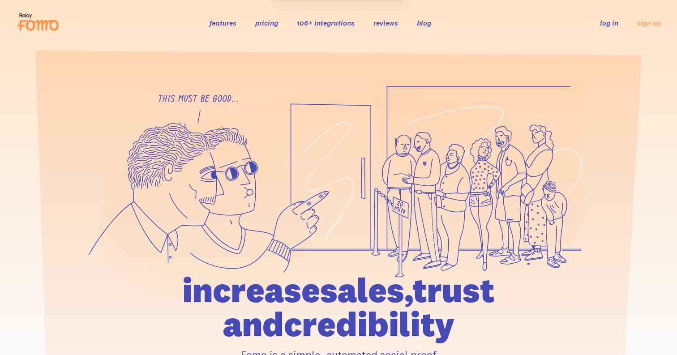 The height and width of the screenshot is (355, 677). I want to click on a: 106+ integrations, so click(325, 23).